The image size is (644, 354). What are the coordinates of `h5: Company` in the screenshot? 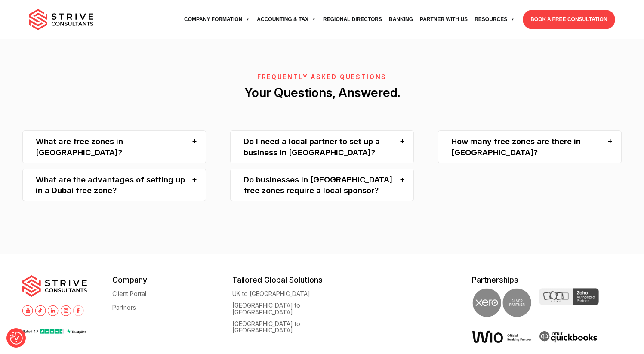 It's located at (172, 280).